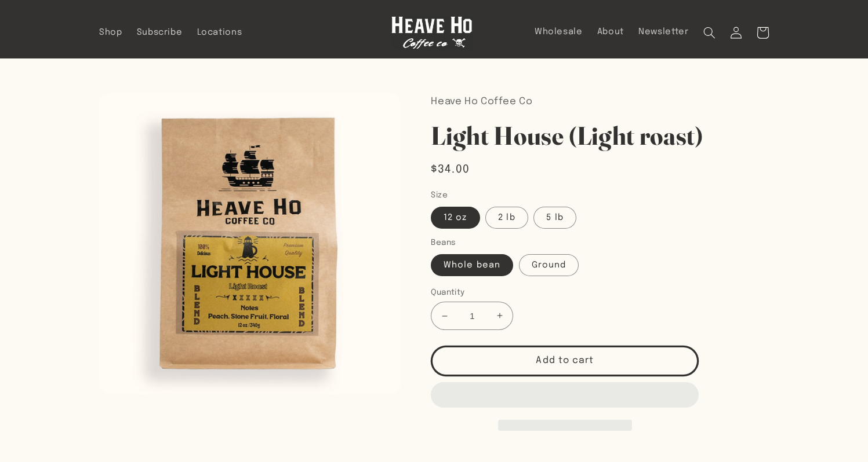  I want to click on span: About, so click(611, 32).